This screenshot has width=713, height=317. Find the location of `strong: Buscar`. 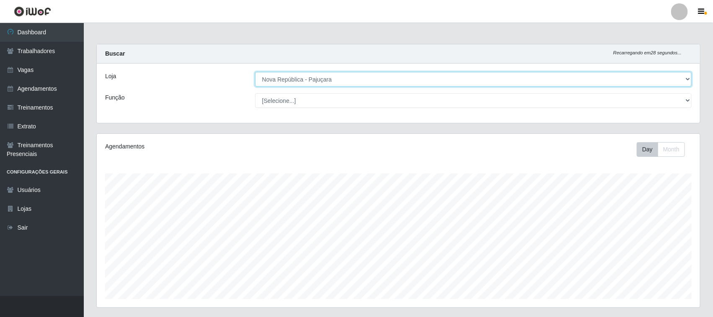

strong: Buscar is located at coordinates (115, 54).